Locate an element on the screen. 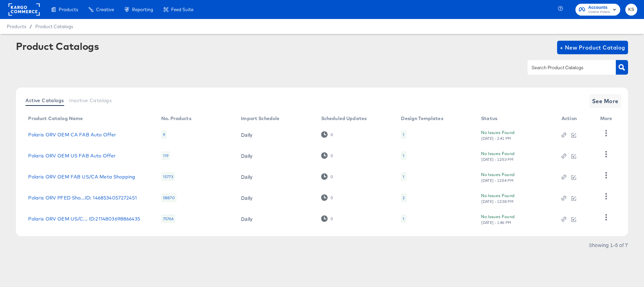 The height and width of the screenshot is (287, 644). a: Polaris ORV OEM US FAB Auto Offer is located at coordinates (72, 156).